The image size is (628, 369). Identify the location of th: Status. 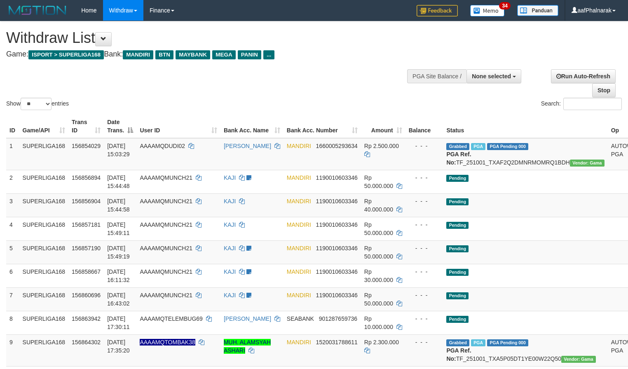
(525, 126).